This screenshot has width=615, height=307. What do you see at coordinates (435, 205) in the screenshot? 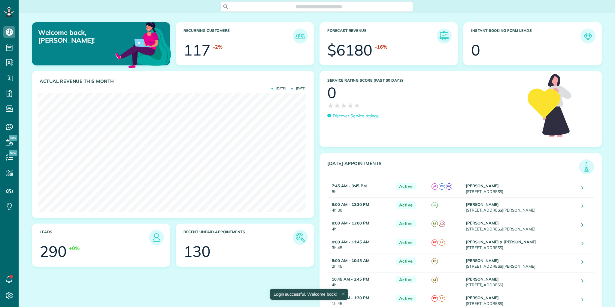
I see `span: SG` at bounding box center [435, 205].